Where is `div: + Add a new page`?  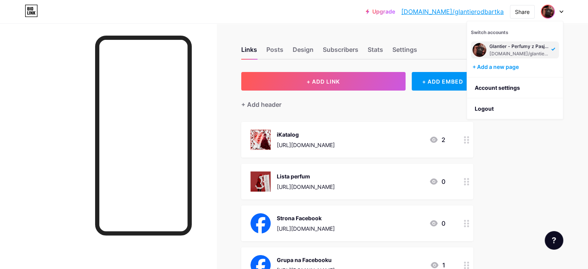 div: + Add a new page is located at coordinates (516, 67).